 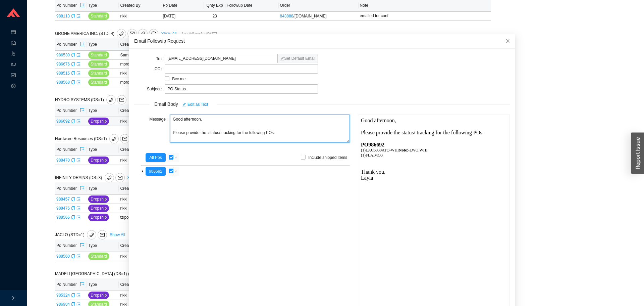 I want to click on button: Dropship, so click(x=99, y=199).